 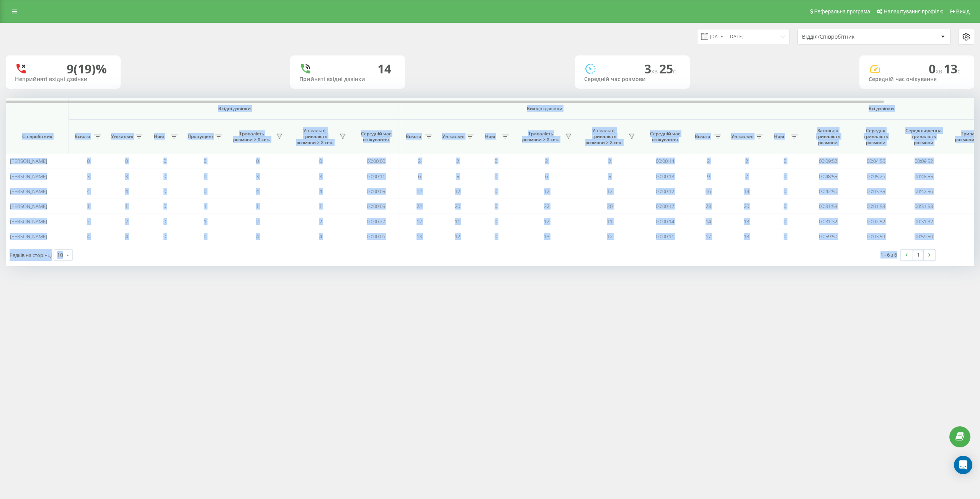 What do you see at coordinates (828, 176) in the screenshot?
I see `td: 00:48:55` at bounding box center [828, 176].